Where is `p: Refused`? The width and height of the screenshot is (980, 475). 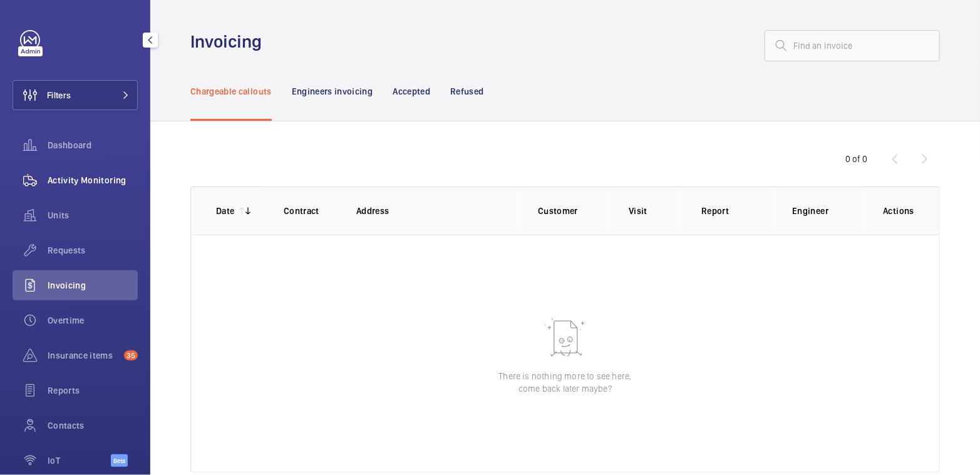
p: Refused is located at coordinates (467, 92).